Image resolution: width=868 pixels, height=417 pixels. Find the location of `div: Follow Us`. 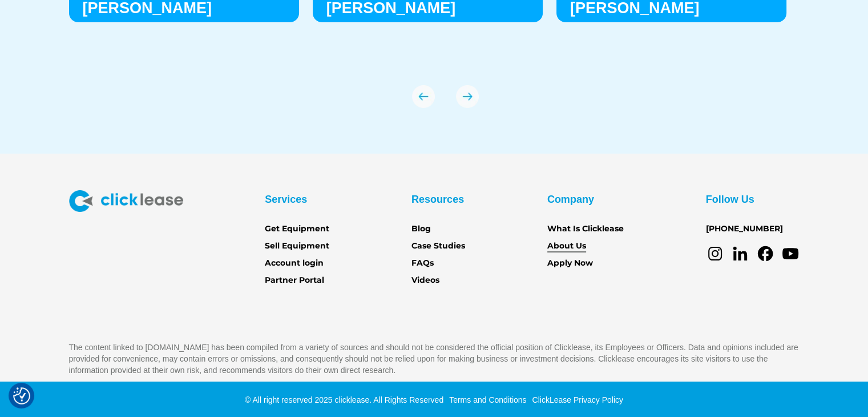

div: Follow Us is located at coordinates (730, 200).